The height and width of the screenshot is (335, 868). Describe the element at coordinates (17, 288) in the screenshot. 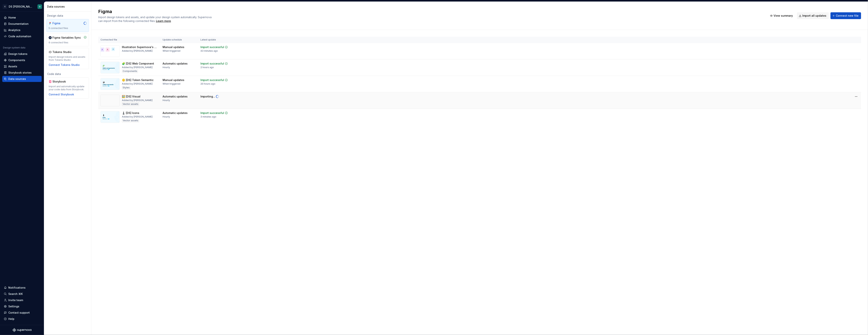

I see `div: Notifications` at that location.